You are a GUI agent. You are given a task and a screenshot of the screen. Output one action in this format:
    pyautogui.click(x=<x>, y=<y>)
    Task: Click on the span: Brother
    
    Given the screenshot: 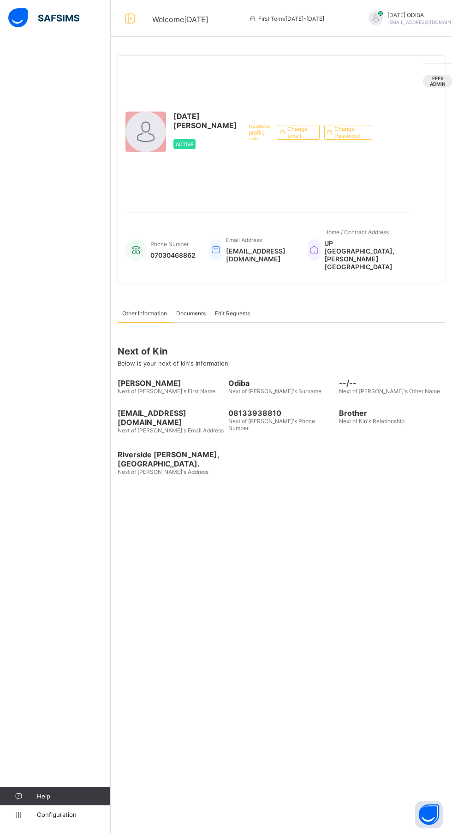 What is the action you would take?
    pyautogui.click(x=392, y=413)
    